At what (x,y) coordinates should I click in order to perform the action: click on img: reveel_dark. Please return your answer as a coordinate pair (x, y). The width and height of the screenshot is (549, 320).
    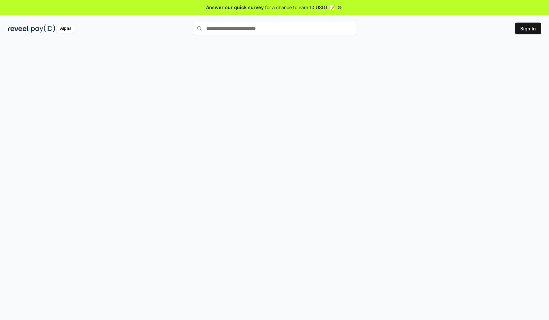
    Looking at the image, I should click on (19, 28).